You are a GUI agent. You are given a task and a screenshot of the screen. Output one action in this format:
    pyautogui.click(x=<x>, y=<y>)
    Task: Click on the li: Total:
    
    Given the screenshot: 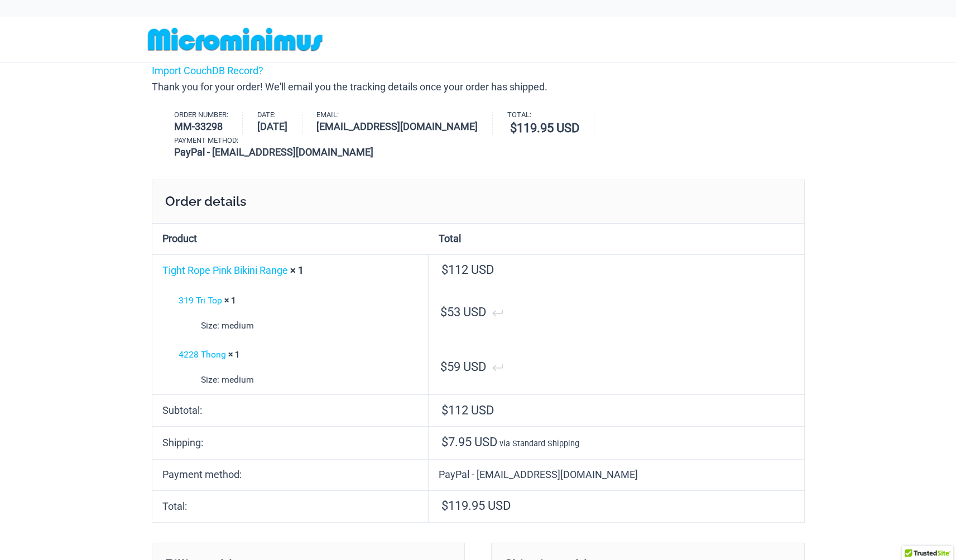 What is the action you would take?
    pyautogui.click(x=551, y=124)
    